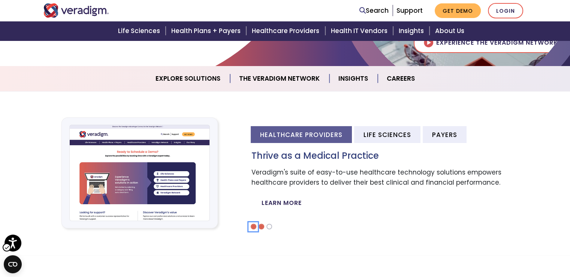 This screenshot has width=570, height=277. I want to click on h3: Thrive as a Medical Practice, so click(389, 156).